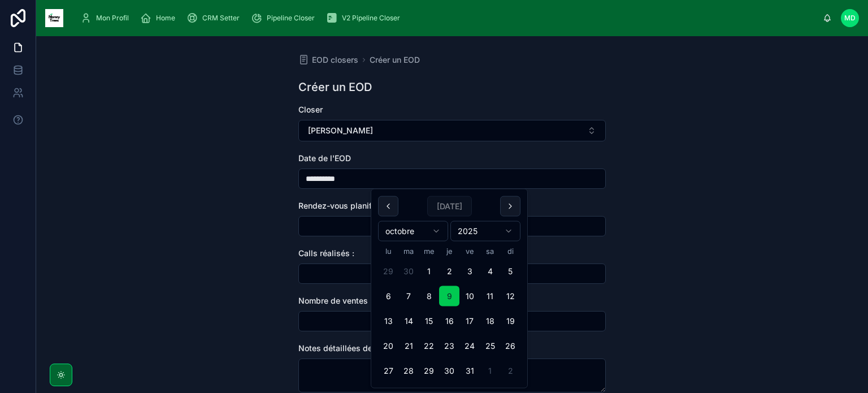 This screenshot has width=868, height=393. Describe the element at coordinates (365, 18) in the screenshot. I see `a: V2 Pipeline Closer` at that location.